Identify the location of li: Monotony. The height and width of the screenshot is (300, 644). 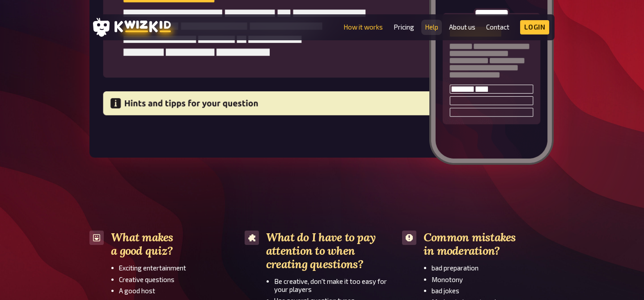
(493, 279).